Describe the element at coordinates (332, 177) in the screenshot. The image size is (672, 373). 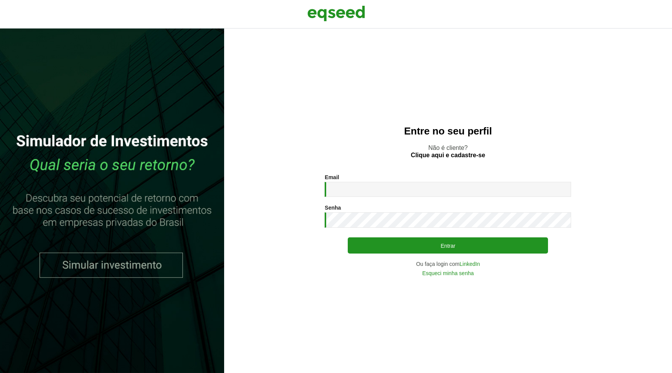
I see `label: Email` at that location.